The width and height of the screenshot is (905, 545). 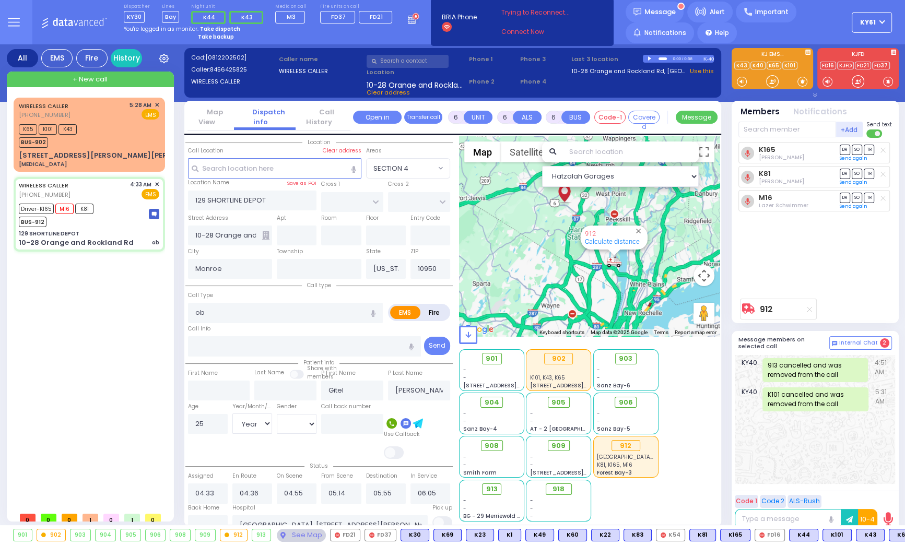 I want to click on a: Dispatch info, so click(x=265, y=117).